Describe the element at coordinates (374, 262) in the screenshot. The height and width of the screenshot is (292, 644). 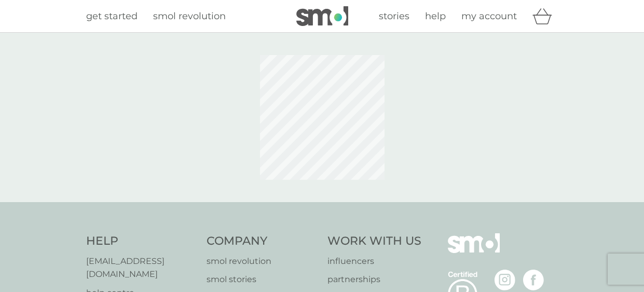
I see `p: influencers` at that location.